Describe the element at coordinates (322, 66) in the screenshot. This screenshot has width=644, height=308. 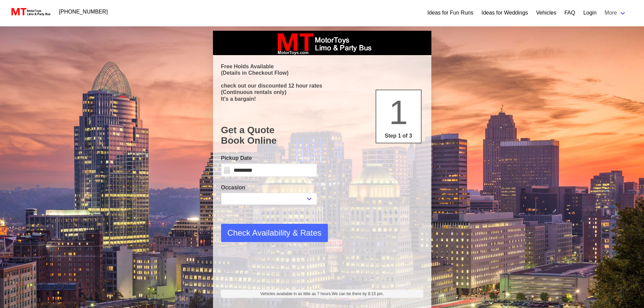
I see `p: Free Holds Available` at that location.